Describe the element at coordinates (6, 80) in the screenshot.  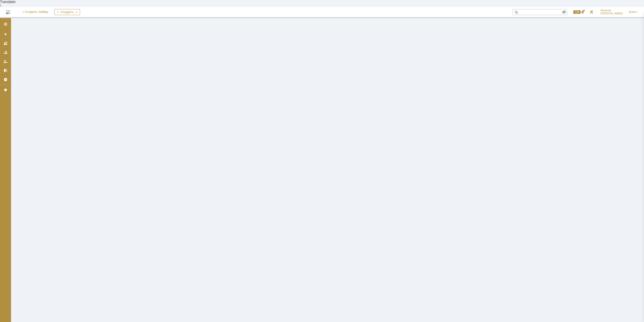
I see `a: Настройки` at that location.